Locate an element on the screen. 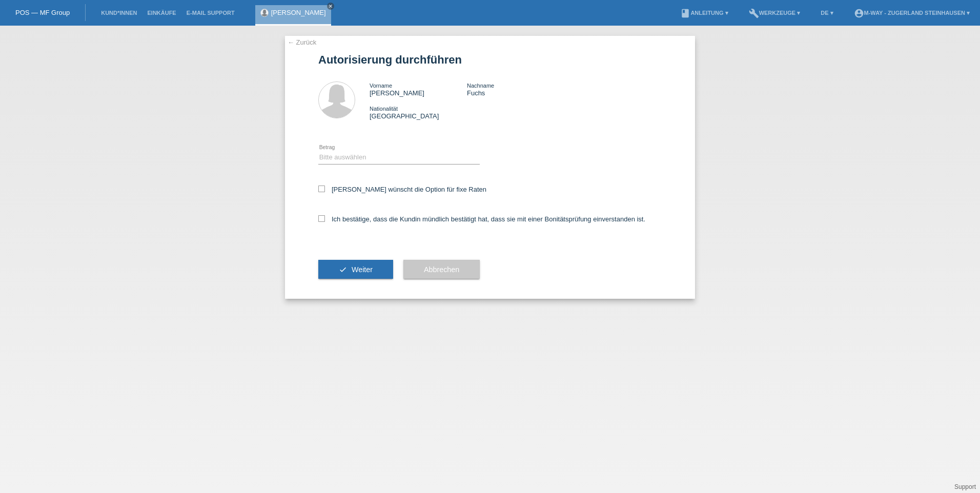 The width and height of the screenshot is (980, 493). span: Abbrechen is located at coordinates (442, 270).